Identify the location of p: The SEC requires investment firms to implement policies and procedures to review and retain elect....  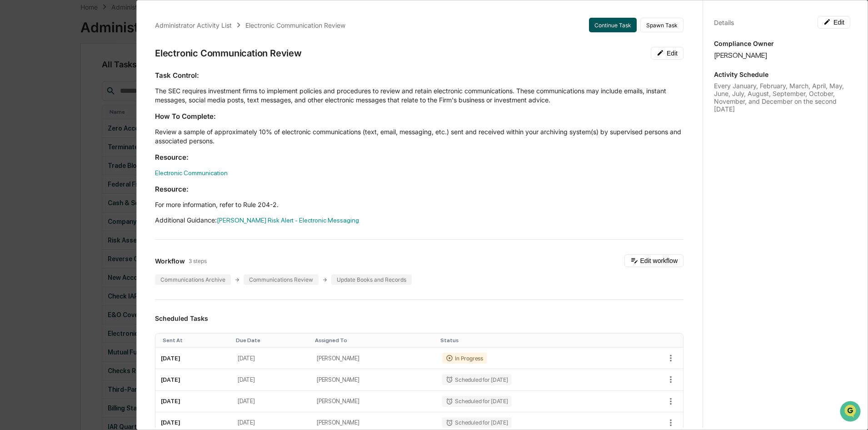
(419, 95).